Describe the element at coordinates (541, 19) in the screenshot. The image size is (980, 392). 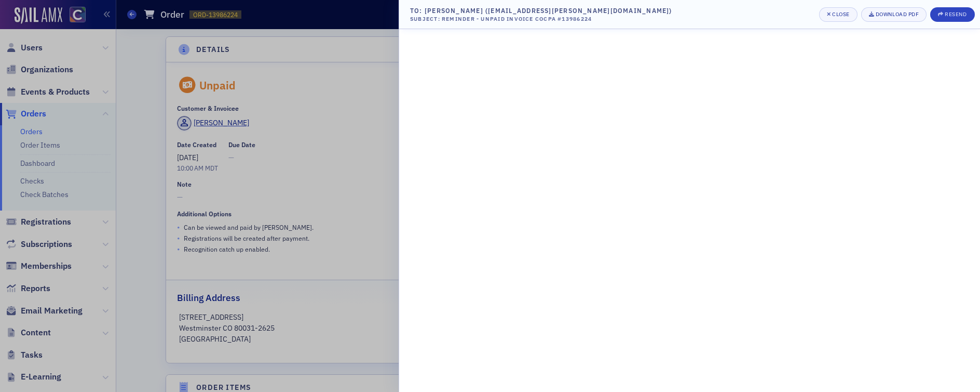
I see `div: Subject: Reminder - Unpaid Invoice COCPA #13986224` at that location.